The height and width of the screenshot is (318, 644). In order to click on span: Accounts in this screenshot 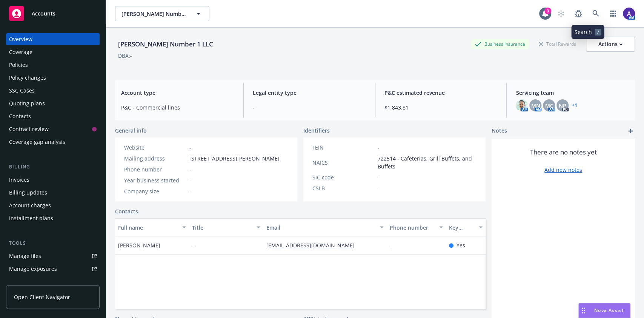, I will do `click(44, 14)`.